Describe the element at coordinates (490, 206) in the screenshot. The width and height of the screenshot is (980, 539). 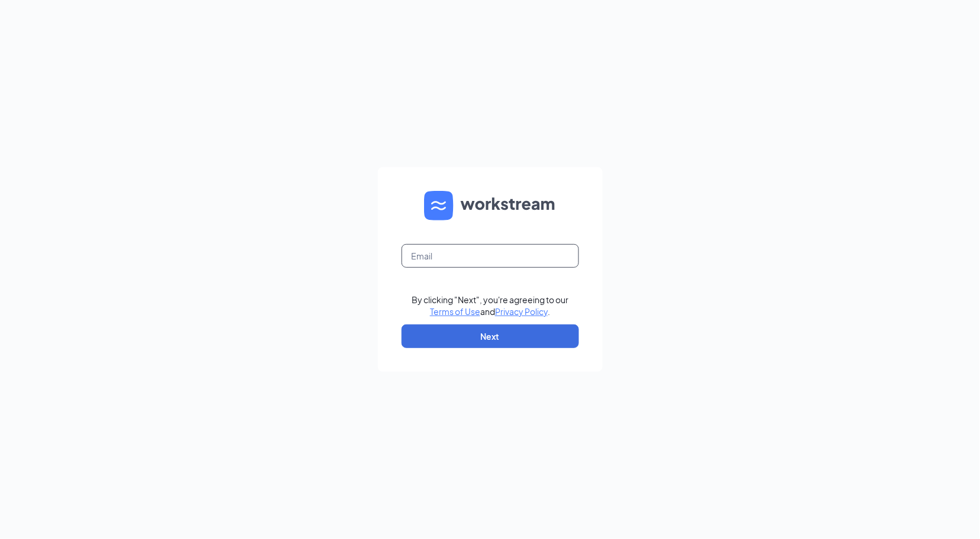
I see `img: WS logo and Workstream text` at that location.